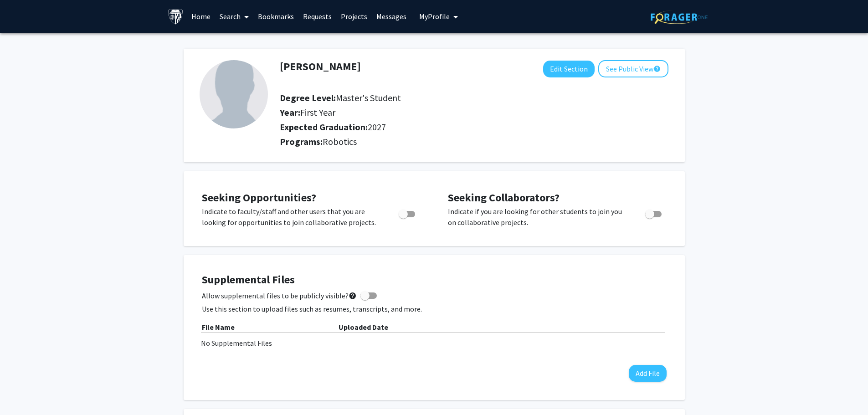  I want to click on button: See Public View, so click(633, 69).